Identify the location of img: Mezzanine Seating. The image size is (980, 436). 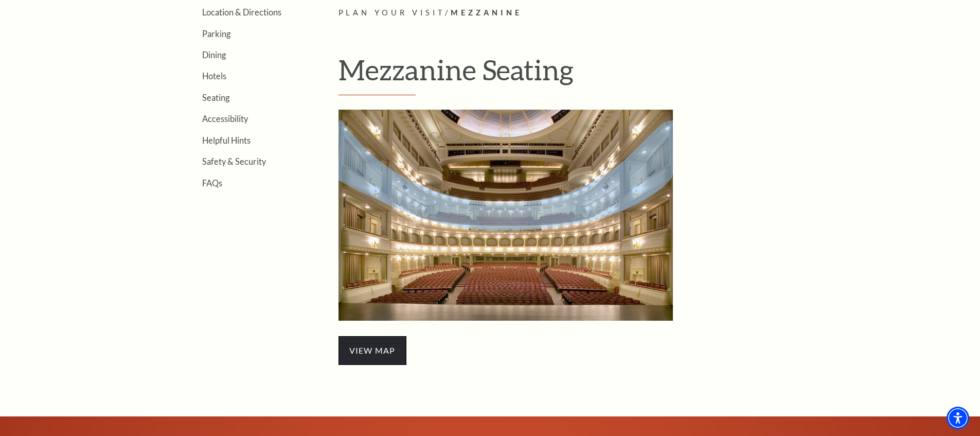
(505, 215).